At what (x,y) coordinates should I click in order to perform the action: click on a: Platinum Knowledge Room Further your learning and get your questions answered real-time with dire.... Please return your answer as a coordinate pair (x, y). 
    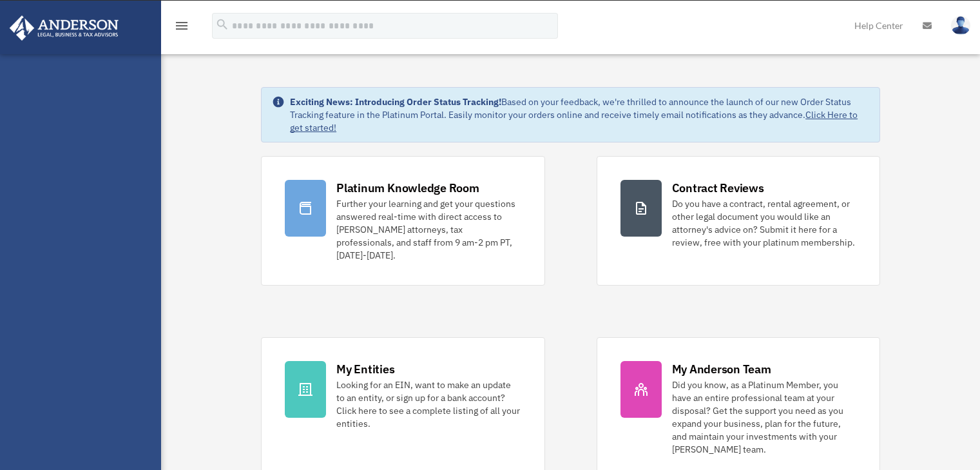
    Looking at the image, I should click on (403, 221).